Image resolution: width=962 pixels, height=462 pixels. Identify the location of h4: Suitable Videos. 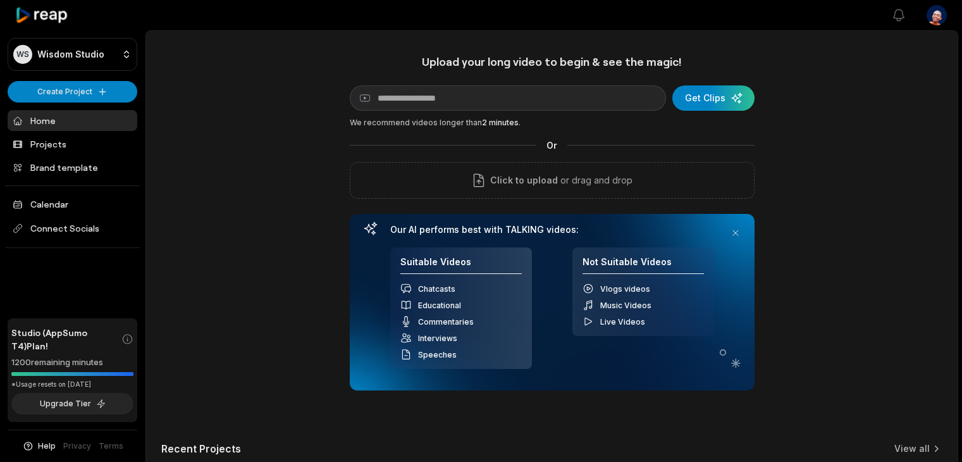
(461, 265).